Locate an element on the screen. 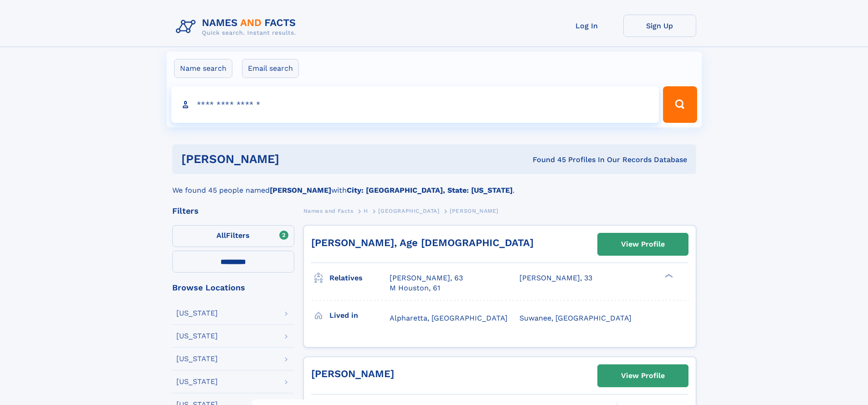 This screenshot has width=868, height=405. span: H is located at coordinates (366, 211).